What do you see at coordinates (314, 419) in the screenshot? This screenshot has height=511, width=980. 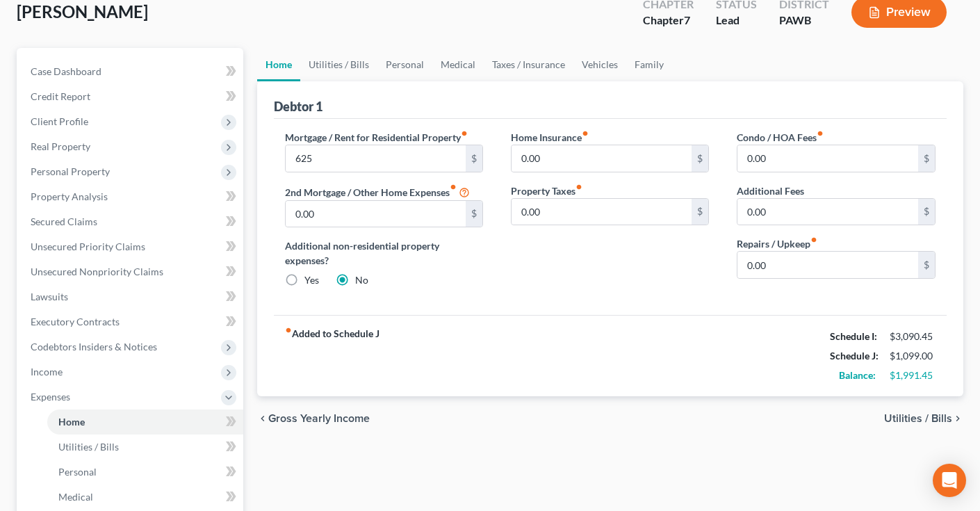 I see `button: chevron_left Gross Yearly Income` at bounding box center [314, 419].